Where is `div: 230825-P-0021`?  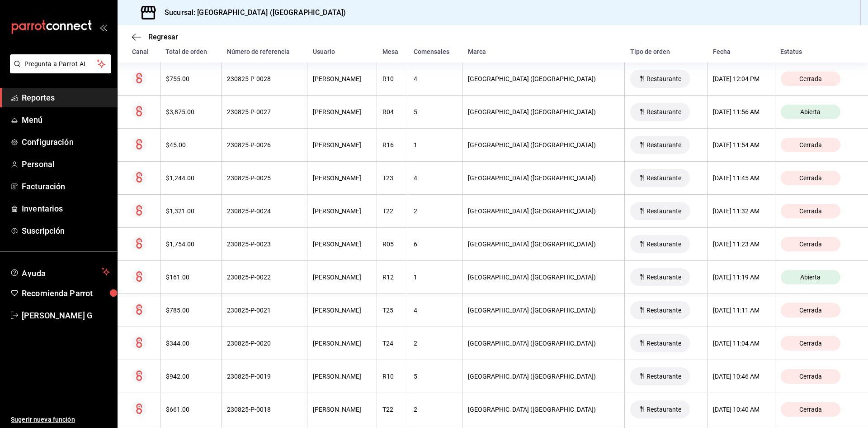
div: 230825-P-0021 is located at coordinates (264, 310).